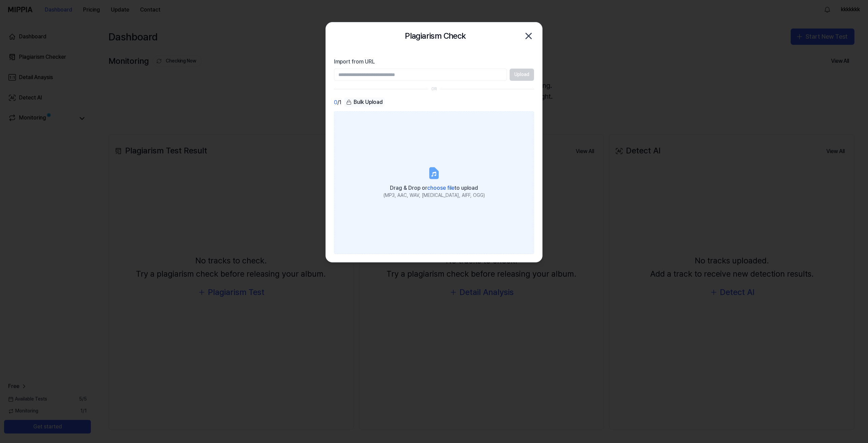 Image resolution: width=868 pixels, height=443 pixels. I want to click on span: 0, so click(336, 102).